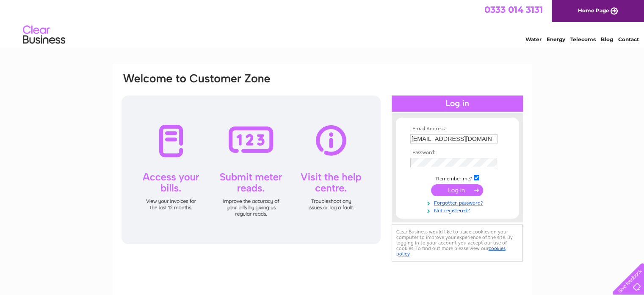 The height and width of the screenshot is (295, 644). Describe the element at coordinates (44, 35) in the screenshot. I see `img: logo.png` at that location.